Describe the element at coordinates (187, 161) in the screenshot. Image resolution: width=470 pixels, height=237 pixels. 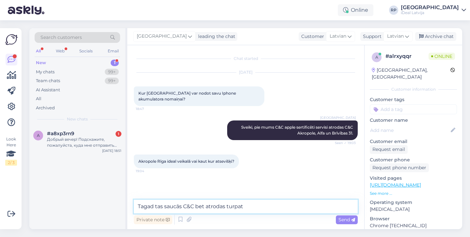
I see `span: Akropole Rīga ideal veikalā vai kaut kur atsevišķi?` at that location.